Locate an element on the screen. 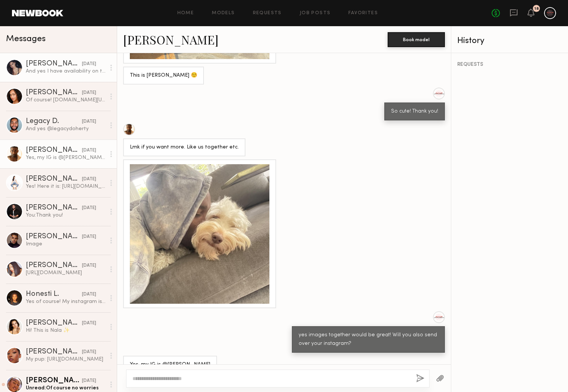 This screenshot has width=568, height=392. a: Favorites is located at coordinates (363, 13).